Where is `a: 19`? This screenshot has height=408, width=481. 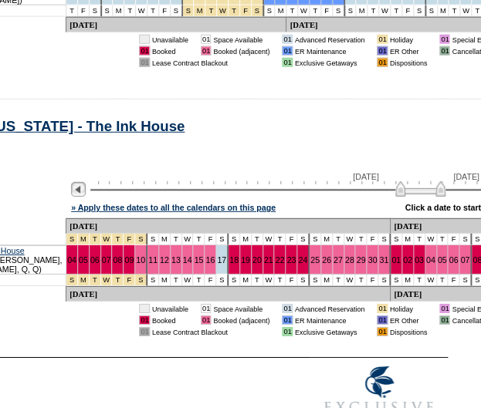
a: 19 is located at coordinates (245, 260).